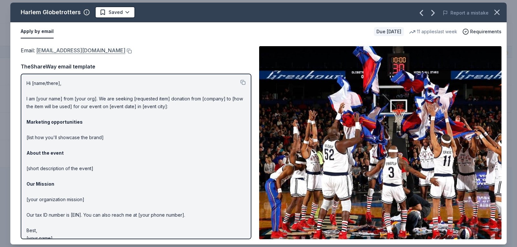  Describe the element at coordinates (380, 143) in the screenshot. I see `img: Image for Harlem Globetrotters` at that location.